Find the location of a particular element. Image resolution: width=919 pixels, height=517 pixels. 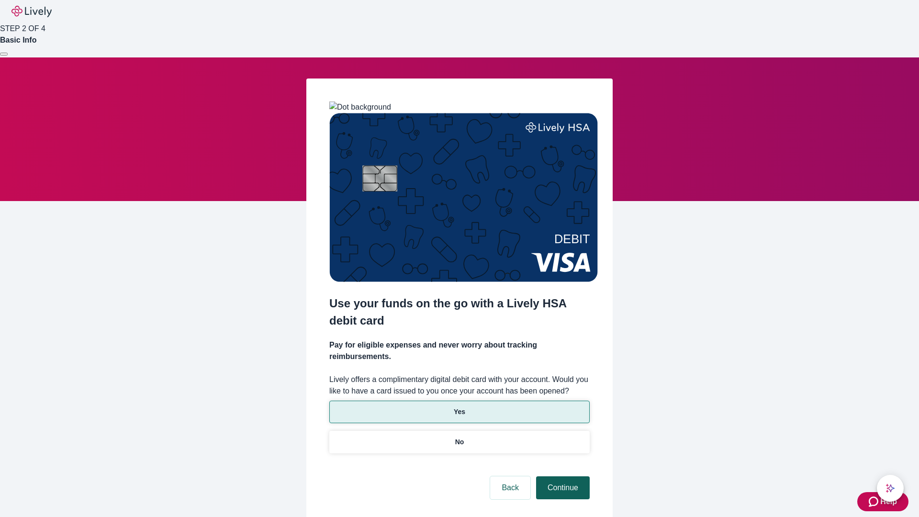

button: Yes is located at coordinates (459, 412).